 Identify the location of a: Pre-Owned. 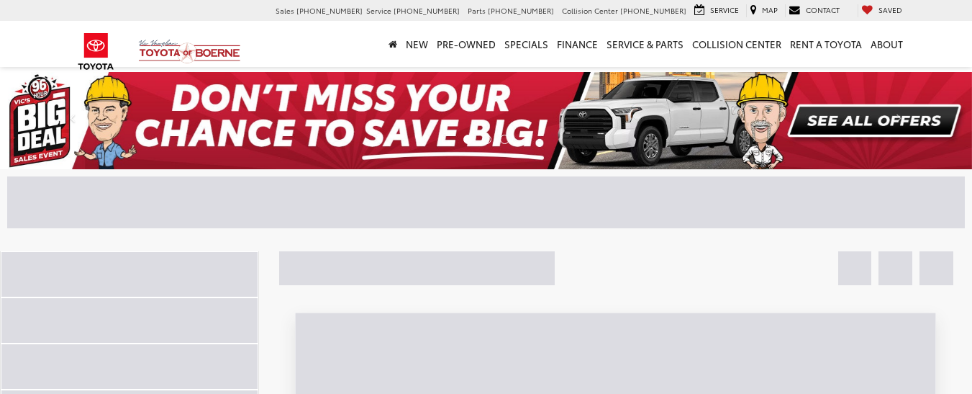
(466, 44).